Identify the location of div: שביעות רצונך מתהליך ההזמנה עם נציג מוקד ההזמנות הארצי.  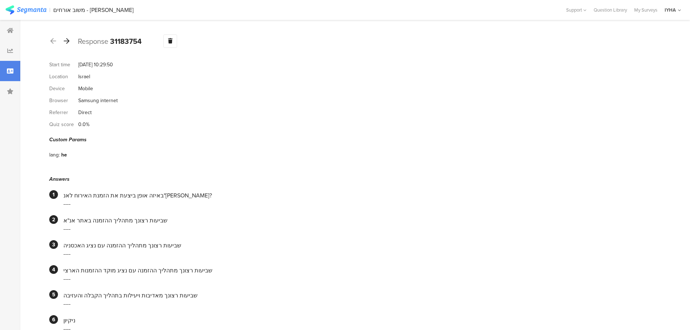
(359, 270).